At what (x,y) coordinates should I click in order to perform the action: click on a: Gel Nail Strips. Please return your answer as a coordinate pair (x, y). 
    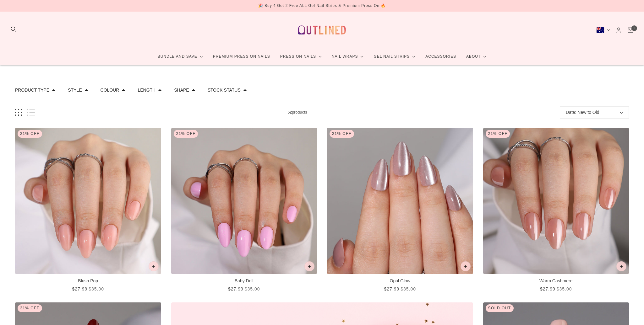
    Looking at the image, I should click on (394, 56).